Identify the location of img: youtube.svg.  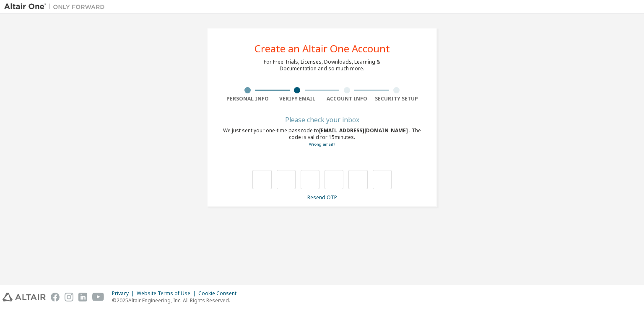
(98, 297).